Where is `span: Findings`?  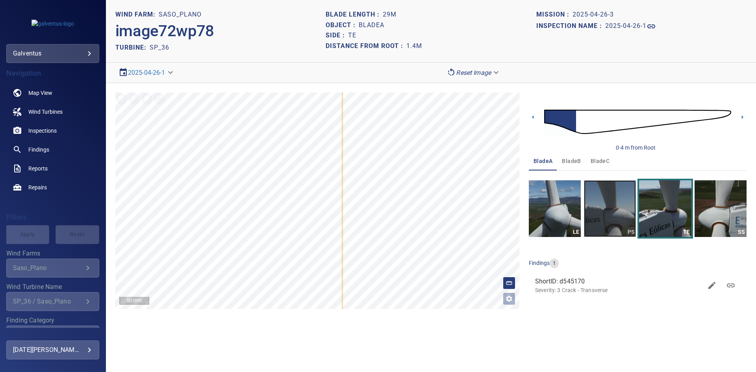
span: Findings is located at coordinates (39, 150).